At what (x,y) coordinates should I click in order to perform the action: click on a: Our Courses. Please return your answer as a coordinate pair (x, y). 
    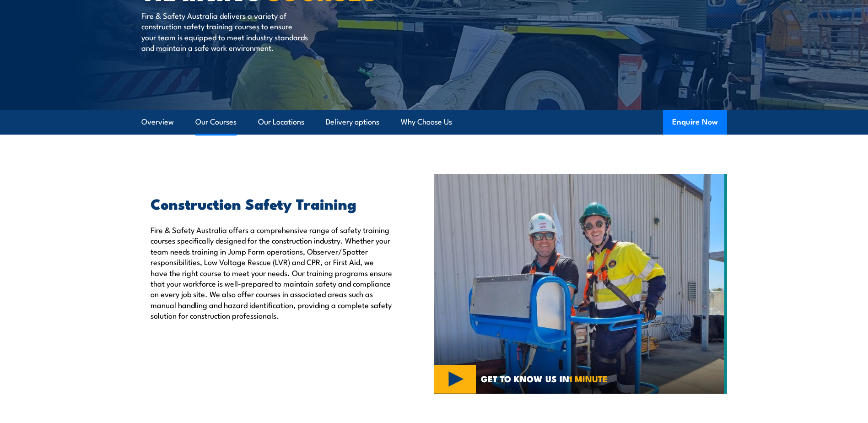
    Looking at the image, I should click on (216, 122).